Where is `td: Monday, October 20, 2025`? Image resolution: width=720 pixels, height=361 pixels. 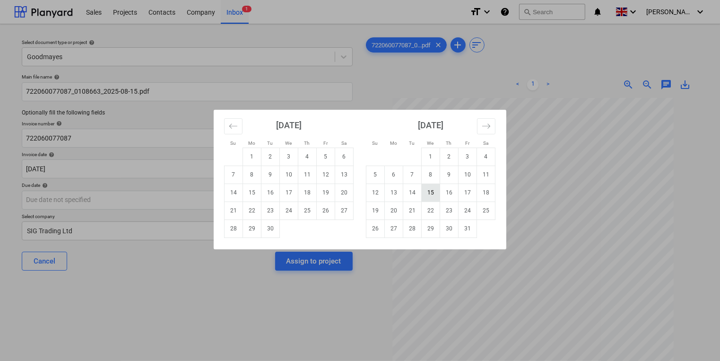 td: Monday, October 20, 2025 is located at coordinates (394, 210).